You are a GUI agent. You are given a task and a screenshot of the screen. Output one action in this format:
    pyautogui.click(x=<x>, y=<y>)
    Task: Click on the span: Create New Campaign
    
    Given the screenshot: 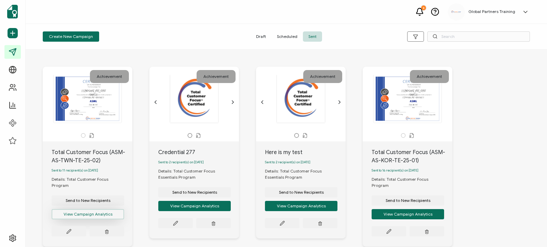 What is the action you would take?
    pyautogui.click(x=71, y=37)
    